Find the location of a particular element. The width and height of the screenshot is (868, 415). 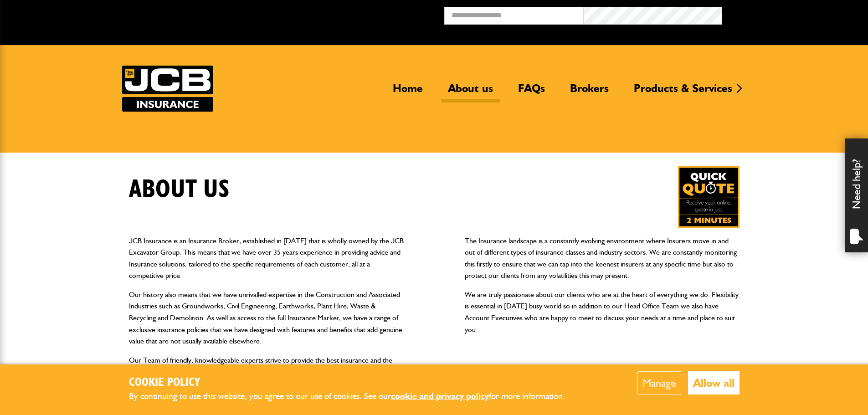

p: Our history also means that we have unrivalled expertise in the Construction and Associated Indus... is located at coordinates (266, 318).